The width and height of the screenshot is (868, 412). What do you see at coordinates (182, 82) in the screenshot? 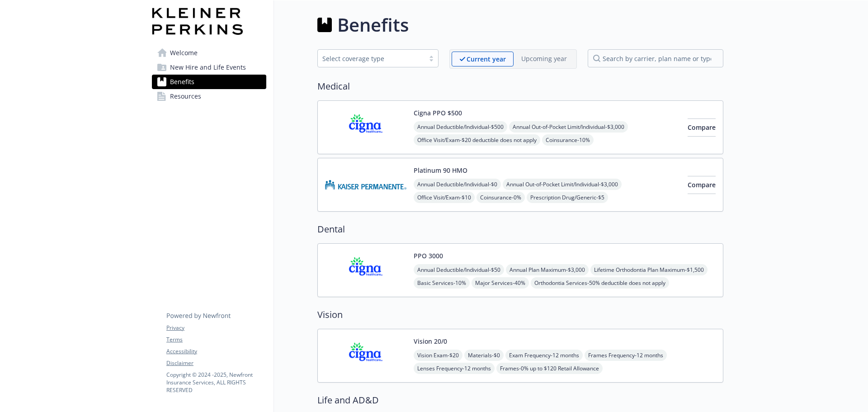
I see `span: Benefits` at bounding box center [182, 82].